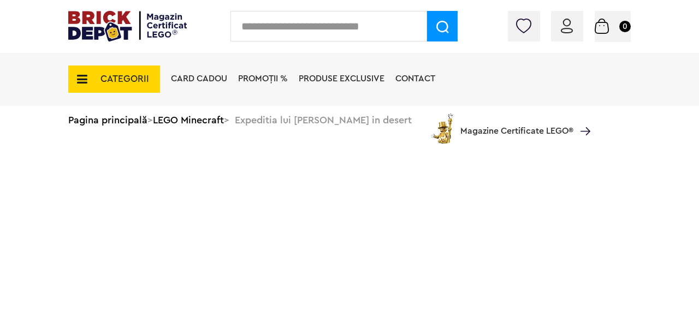 The width and height of the screenshot is (699, 328). Describe the element at coordinates (341, 79) in the screenshot. I see `a: Produse exclusive` at that location.